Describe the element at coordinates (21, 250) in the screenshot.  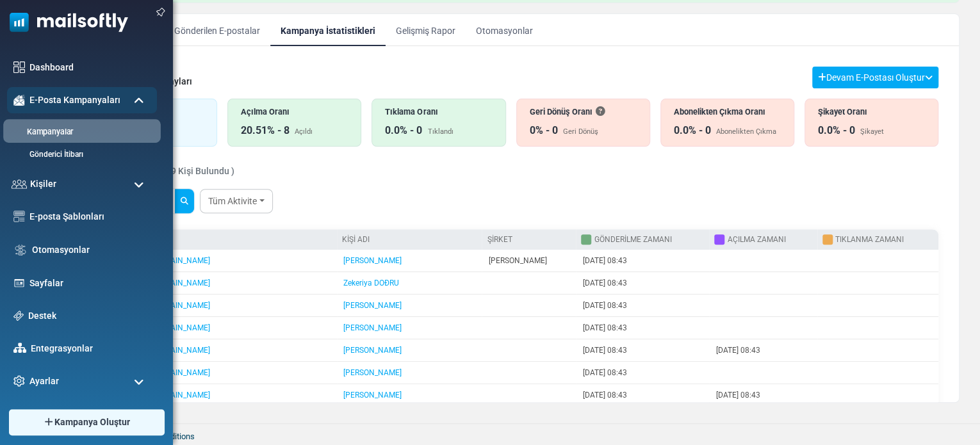
I see `img: workflow.svg` at that location.